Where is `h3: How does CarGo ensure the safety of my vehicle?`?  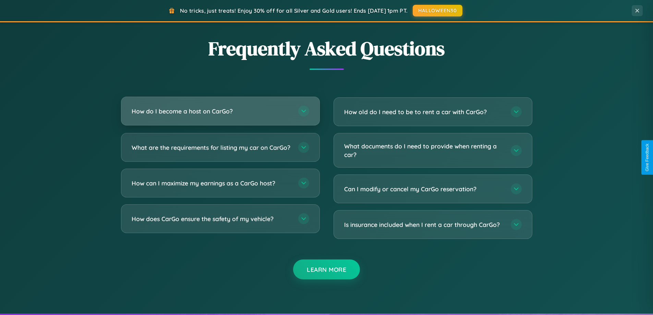
h3: How does CarGo ensure the safety of my vehicle? is located at coordinates (212, 219).